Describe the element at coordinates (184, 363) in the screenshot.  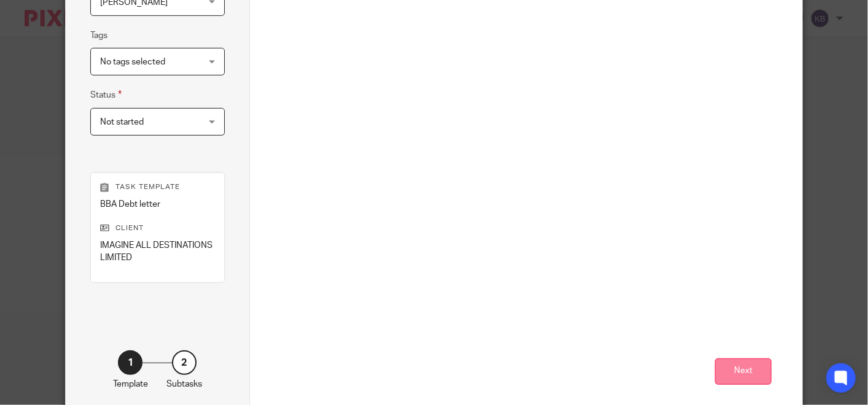
I see `div: 2` at that location.